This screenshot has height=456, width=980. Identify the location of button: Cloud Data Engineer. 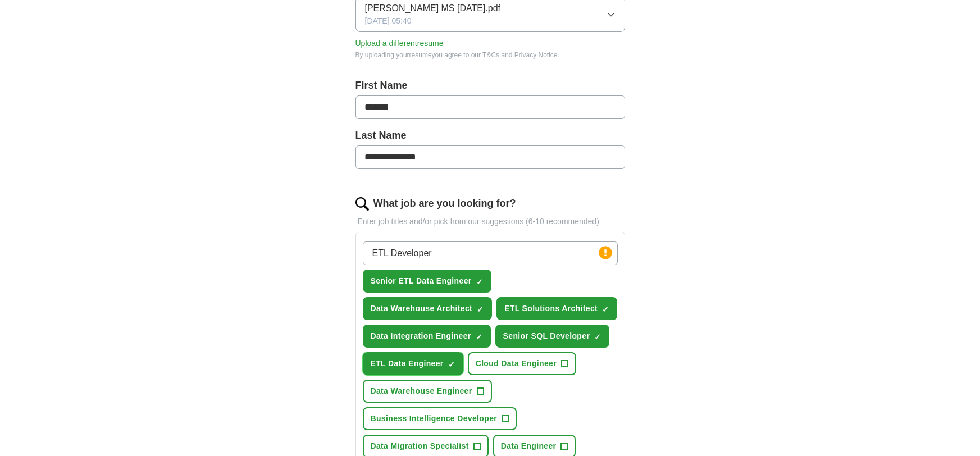
(522, 363).